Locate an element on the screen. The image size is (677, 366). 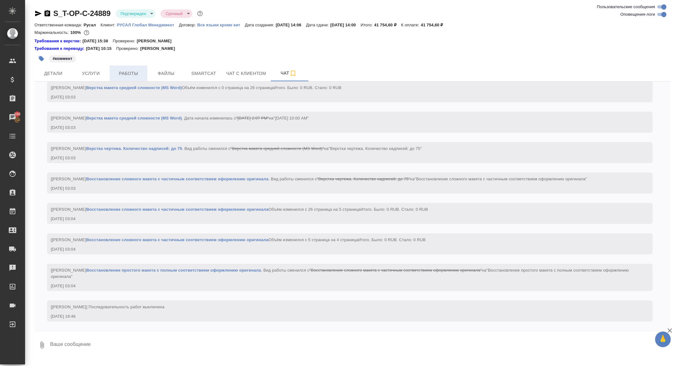
span: коммент is located at coordinates (62, 58).